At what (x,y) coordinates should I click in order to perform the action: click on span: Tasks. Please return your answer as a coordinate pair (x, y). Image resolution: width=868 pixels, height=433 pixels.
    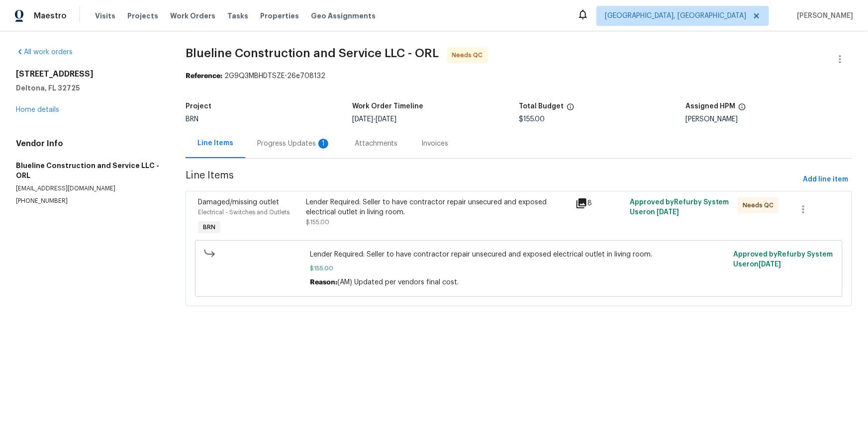
    Looking at the image, I should click on (238, 16).